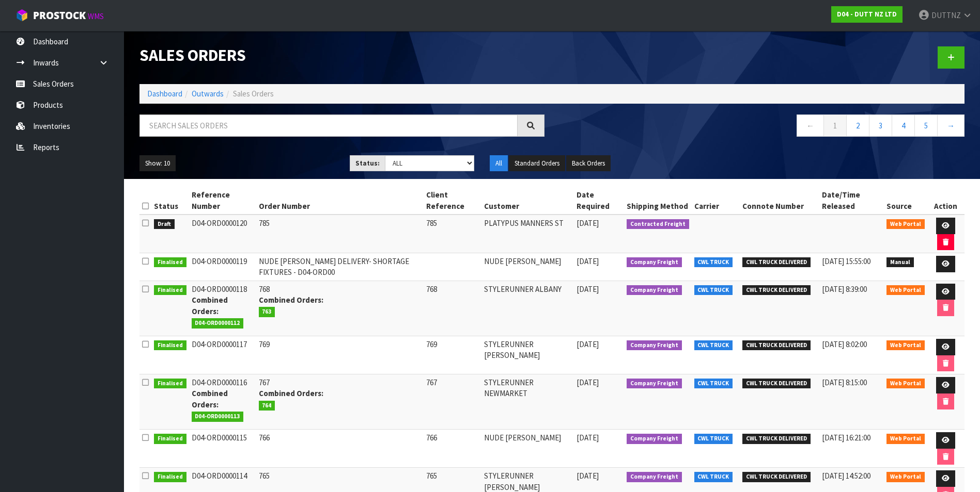 Image resolution: width=980 pixels, height=492 pixels. I want to click on td: PLATYPUS MANNERS ST, so click(528, 234).